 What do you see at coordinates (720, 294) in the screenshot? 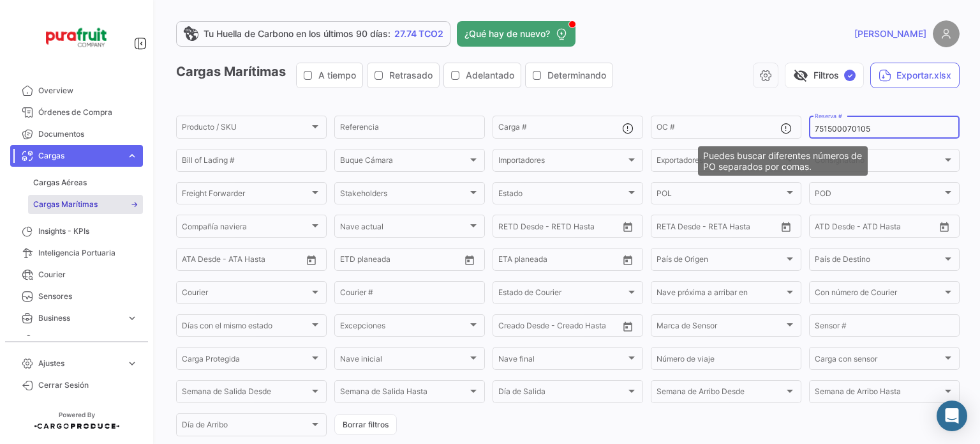
I see `span: Nave próxima a arribar en` at bounding box center [720, 294].